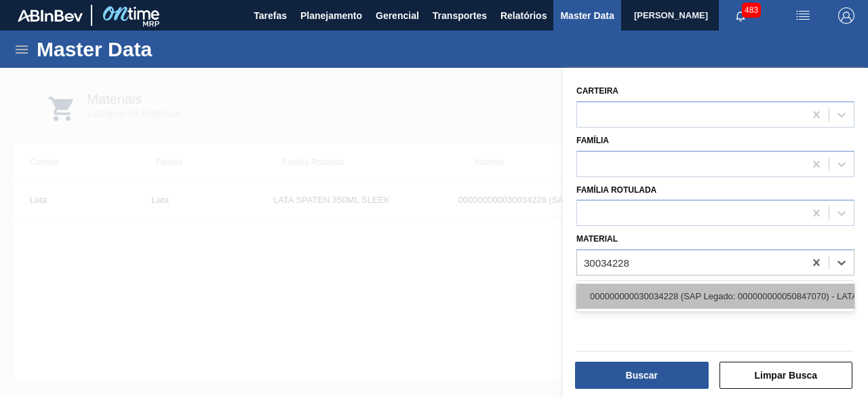  I want to click on label: Material, so click(597, 239).